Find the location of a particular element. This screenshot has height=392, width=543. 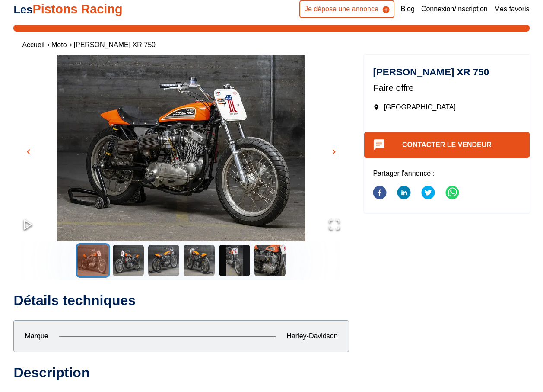

h2: Description is located at coordinates (181, 372).